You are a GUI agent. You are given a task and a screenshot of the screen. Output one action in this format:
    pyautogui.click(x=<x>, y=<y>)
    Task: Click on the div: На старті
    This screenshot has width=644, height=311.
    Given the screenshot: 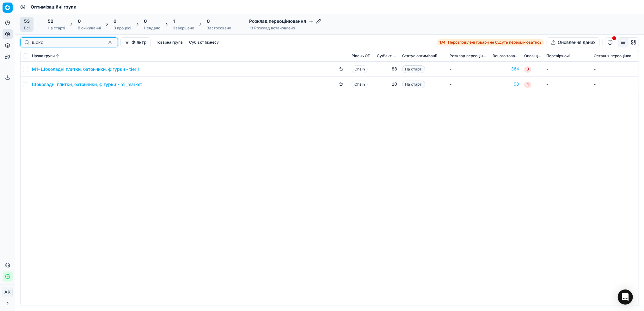 What is the action you would take?
    pyautogui.click(x=56, y=28)
    